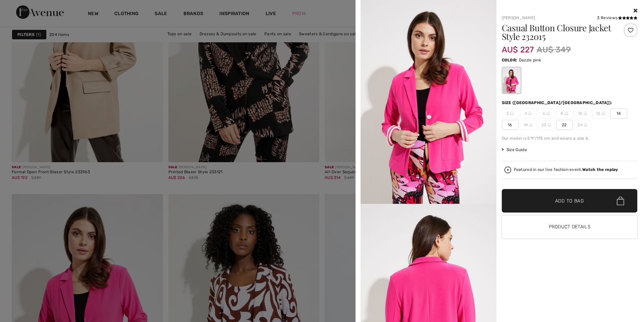 This screenshot has width=644, height=322. I want to click on span: 6, so click(547, 113).